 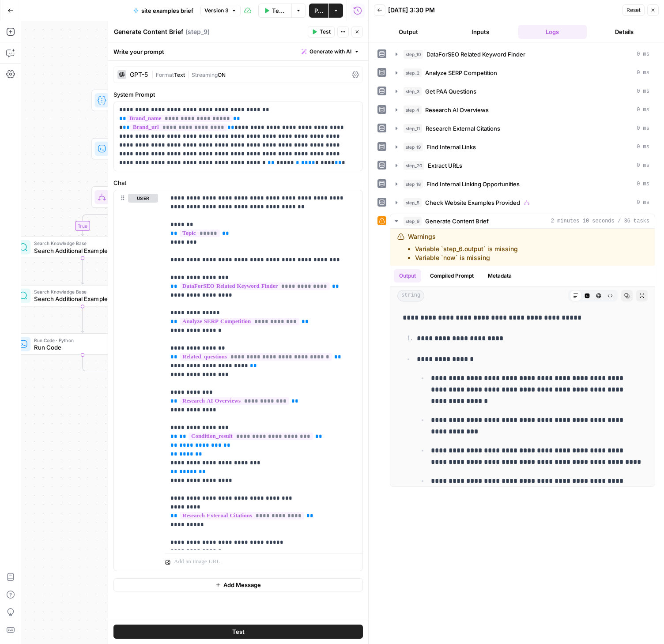 I want to click on span: Generate Content Brief, so click(x=457, y=221).